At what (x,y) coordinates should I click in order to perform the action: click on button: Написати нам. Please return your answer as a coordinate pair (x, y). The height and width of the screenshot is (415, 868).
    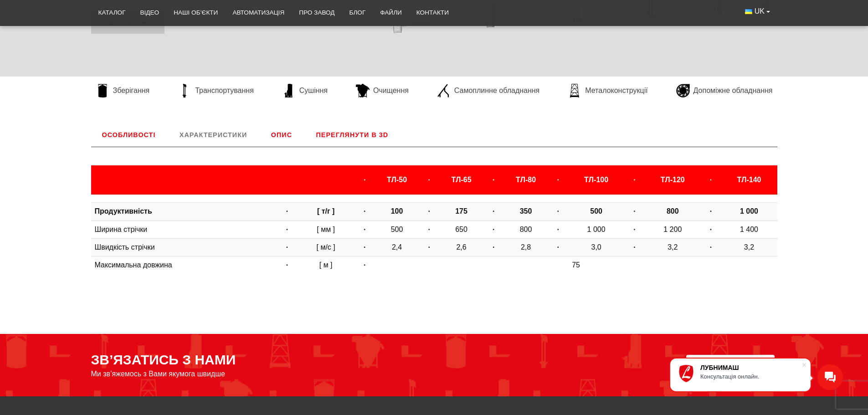
    Looking at the image, I should click on (731, 365).